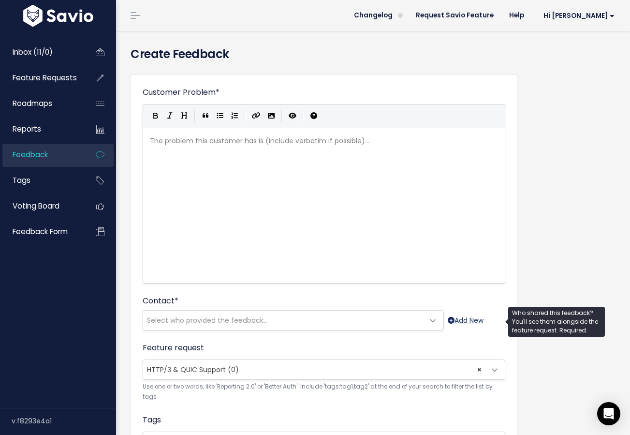  I want to click on button: Heading, so click(184, 116).